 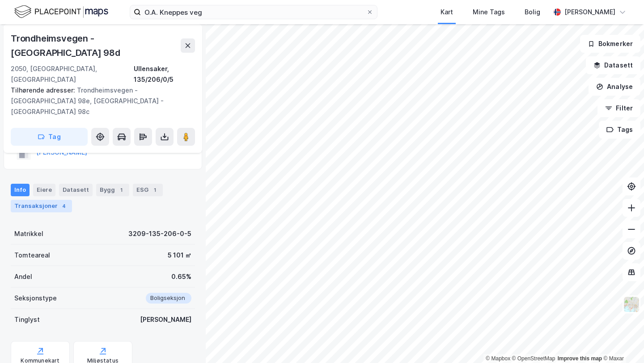 I want to click on div: Mine Tags, so click(x=489, y=12).